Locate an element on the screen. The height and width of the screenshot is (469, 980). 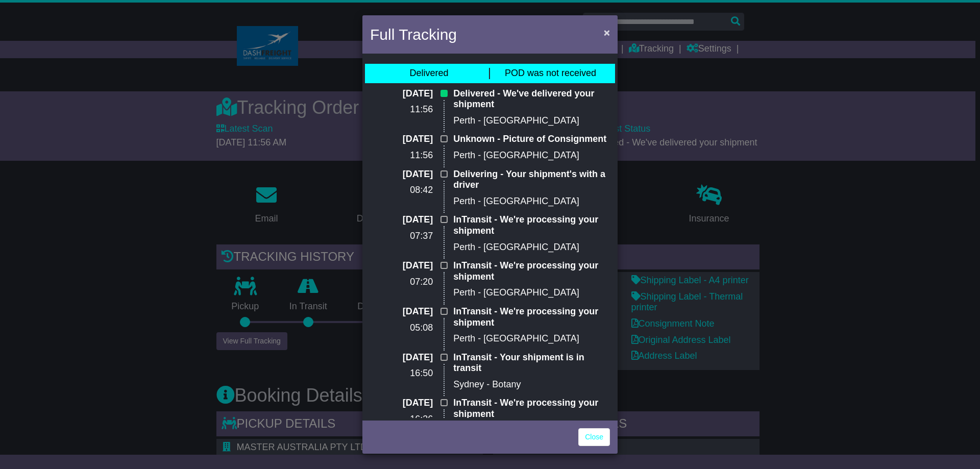
p: 07:20 is located at coordinates (402, 282).